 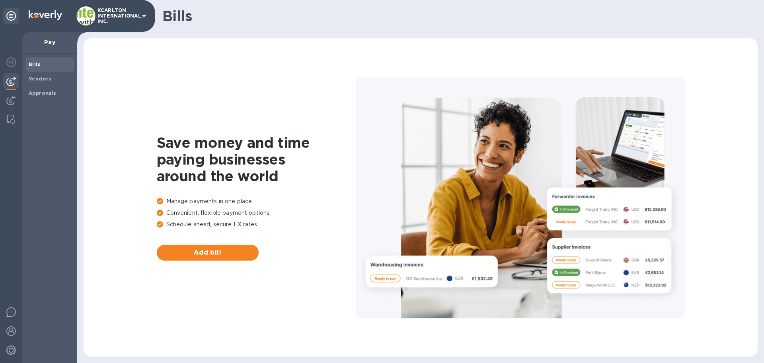 What do you see at coordinates (117, 16) in the screenshot?
I see `p: KCARLTON INTERNATIONAL, INC.` at bounding box center [117, 16].